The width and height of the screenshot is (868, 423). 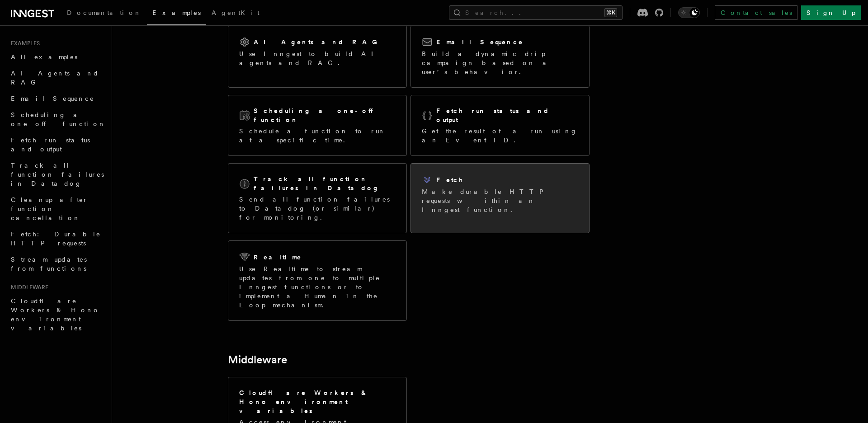 What do you see at coordinates (176, 14) in the screenshot?
I see `a: Examples` at bounding box center [176, 14].